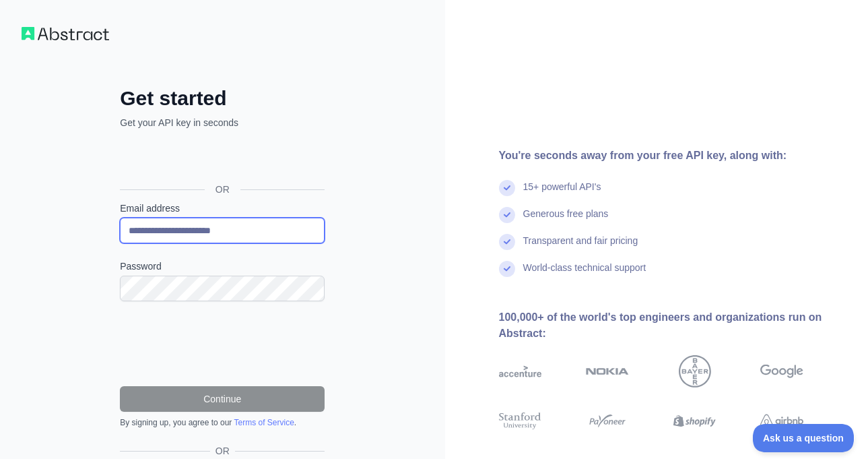 The width and height of the screenshot is (868, 459). Describe the element at coordinates (695, 421) in the screenshot. I see `img: shopify` at that location.